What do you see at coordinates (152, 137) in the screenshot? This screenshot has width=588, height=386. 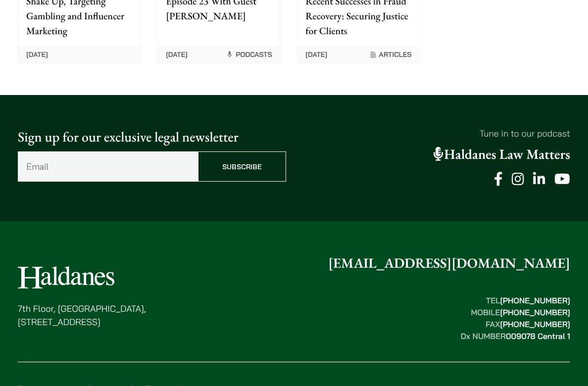 I see `p: Sign up for our exclusive legal newsletter` at bounding box center [152, 137].